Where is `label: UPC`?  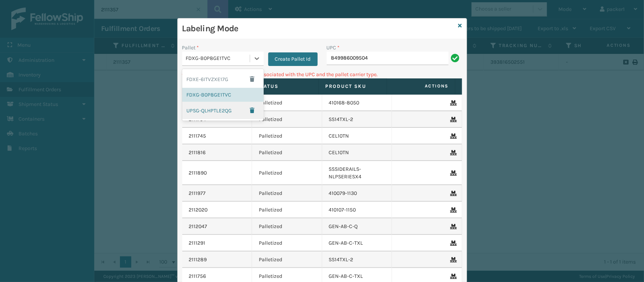 label: UPC is located at coordinates (333, 47).